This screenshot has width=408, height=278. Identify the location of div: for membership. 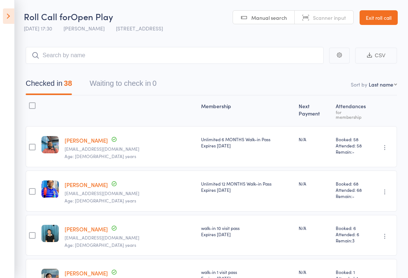
(351, 114).